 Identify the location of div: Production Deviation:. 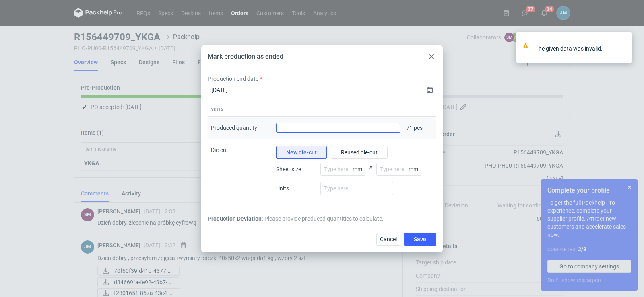
(322, 219).